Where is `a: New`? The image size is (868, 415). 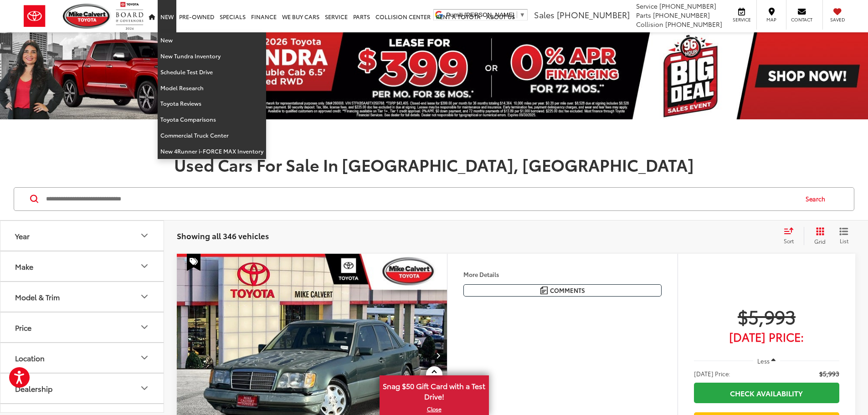
a: New is located at coordinates (212, 40).